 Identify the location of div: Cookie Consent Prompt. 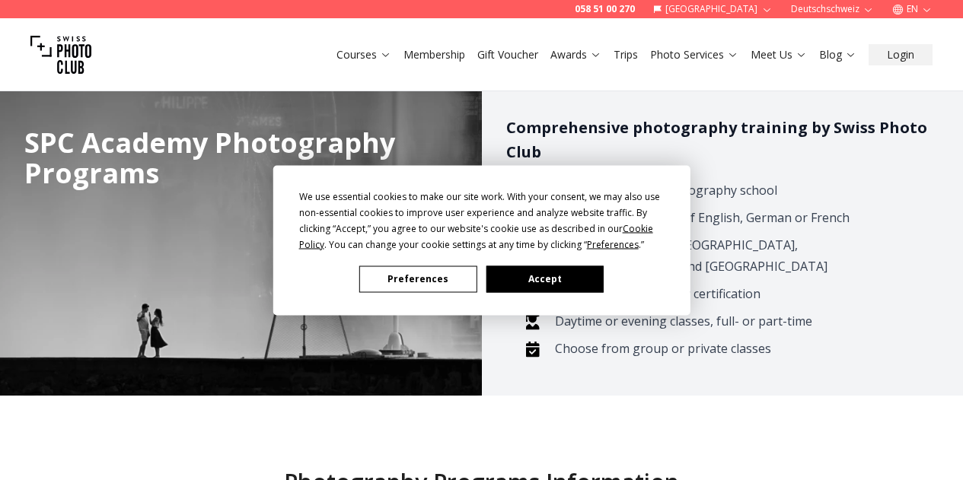
(481, 240).